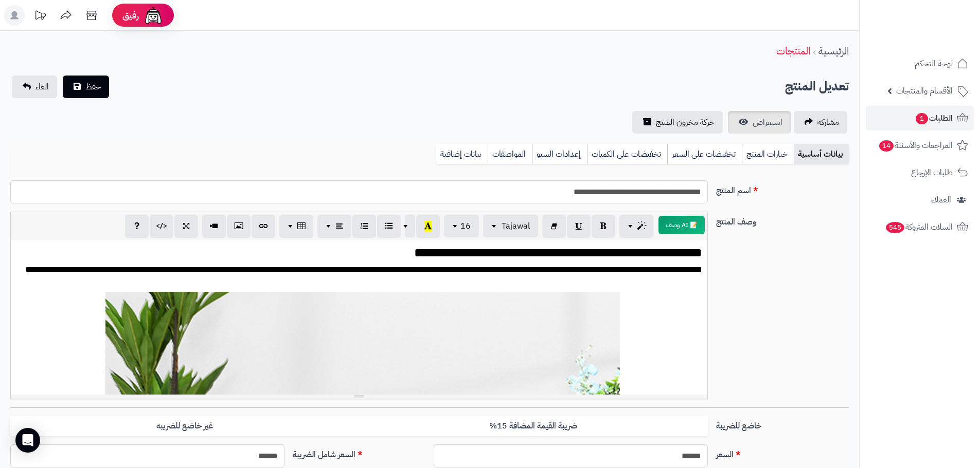  I want to click on span: 16, so click(465, 226).